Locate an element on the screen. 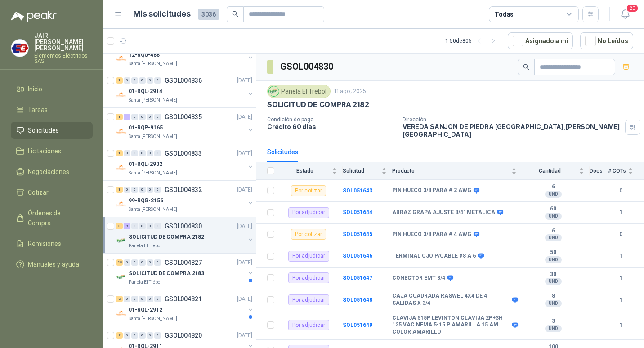 This screenshot has height=348, width=644. div: 28 is located at coordinates (119, 262).